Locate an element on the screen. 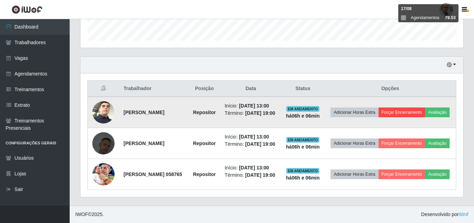  img: 1654341845405.jpeg is located at coordinates (103, 112).